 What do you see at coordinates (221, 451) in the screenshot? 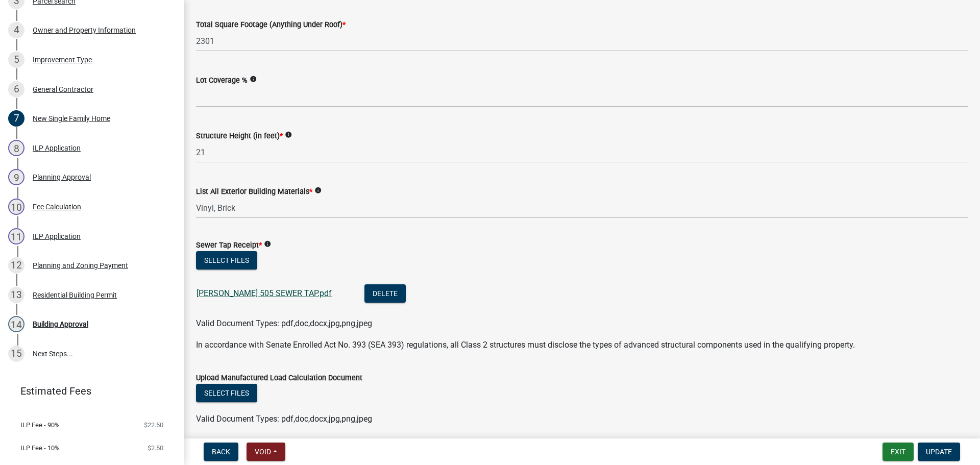
I see `span: Back` at bounding box center [221, 451].